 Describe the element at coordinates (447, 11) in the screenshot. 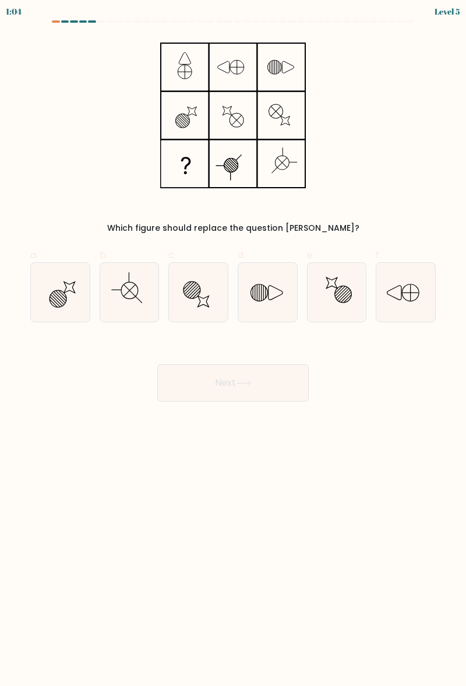

I see `div: Level 5` at that location.